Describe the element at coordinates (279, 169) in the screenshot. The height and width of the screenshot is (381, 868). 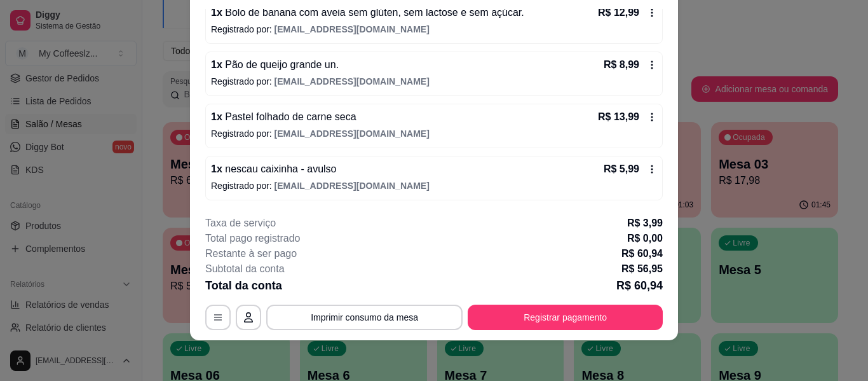
I see `span: nescau caixinha - avulso` at that location.